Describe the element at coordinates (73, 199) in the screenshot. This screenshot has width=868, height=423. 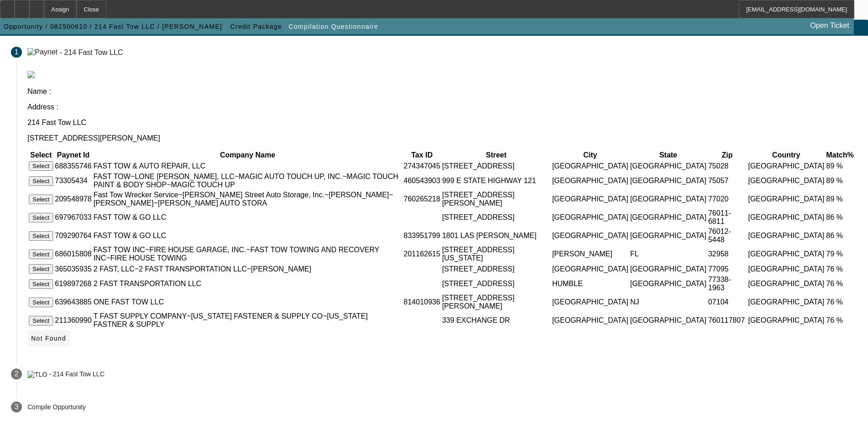
I see `td: 209548978` at that location.